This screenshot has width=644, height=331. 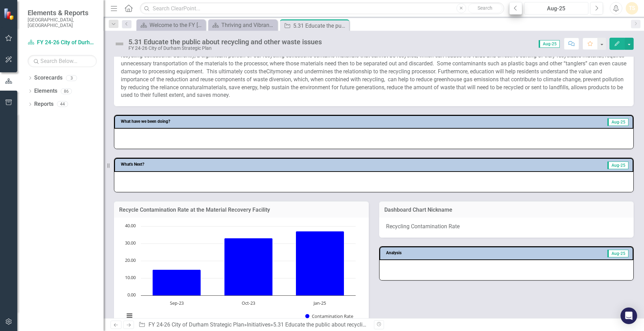 I want to click on button: TS, so click(x=632, y=8).